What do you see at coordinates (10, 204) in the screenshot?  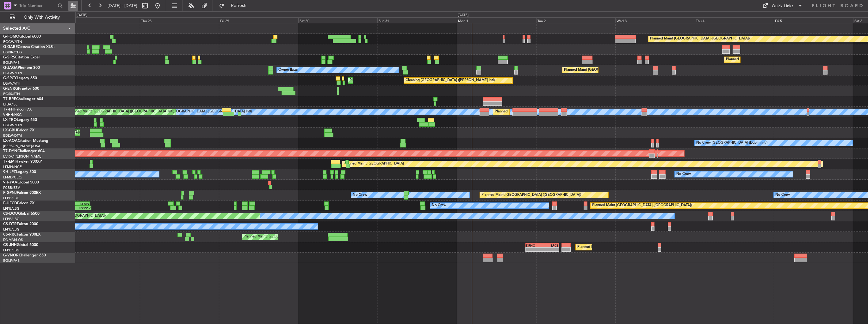 I see `span: F-HECD` at bounding box center [10, 204].